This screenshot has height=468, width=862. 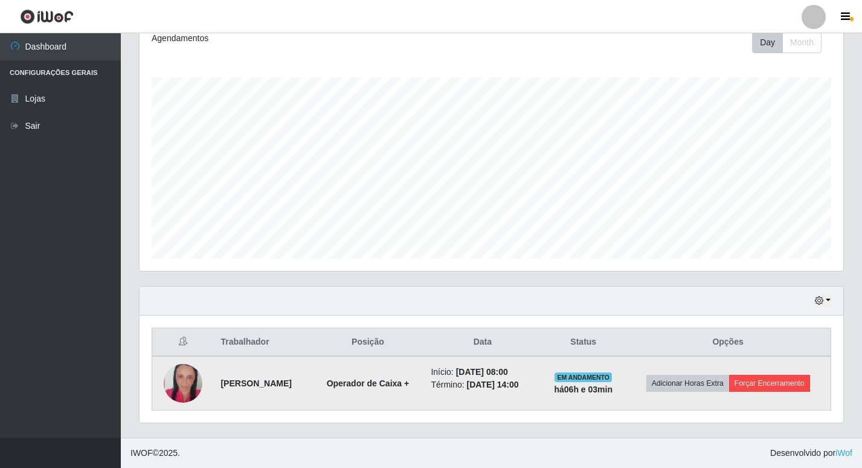 I want to click on span: IWOF, so click(x=141, y=452).